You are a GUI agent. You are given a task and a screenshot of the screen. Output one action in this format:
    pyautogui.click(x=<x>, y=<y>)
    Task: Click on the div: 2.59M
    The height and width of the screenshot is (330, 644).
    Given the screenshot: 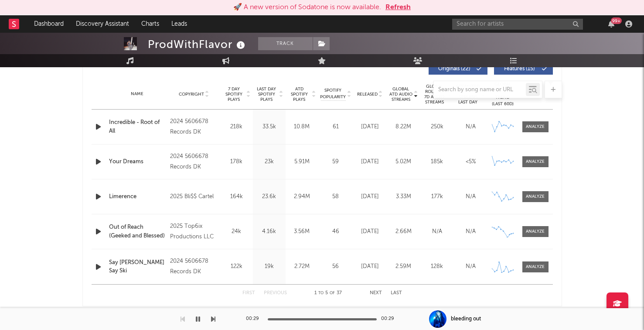 What is the action you would take?
    pyautogui.click(x=404, y=267)
    